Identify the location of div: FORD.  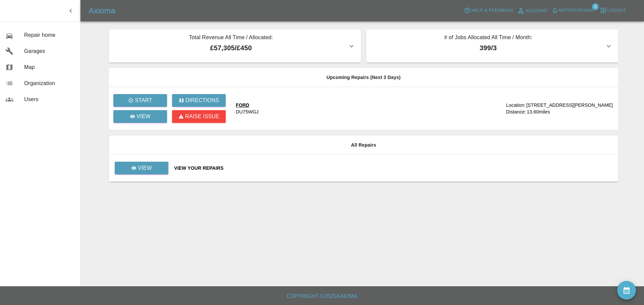
(247, 105).